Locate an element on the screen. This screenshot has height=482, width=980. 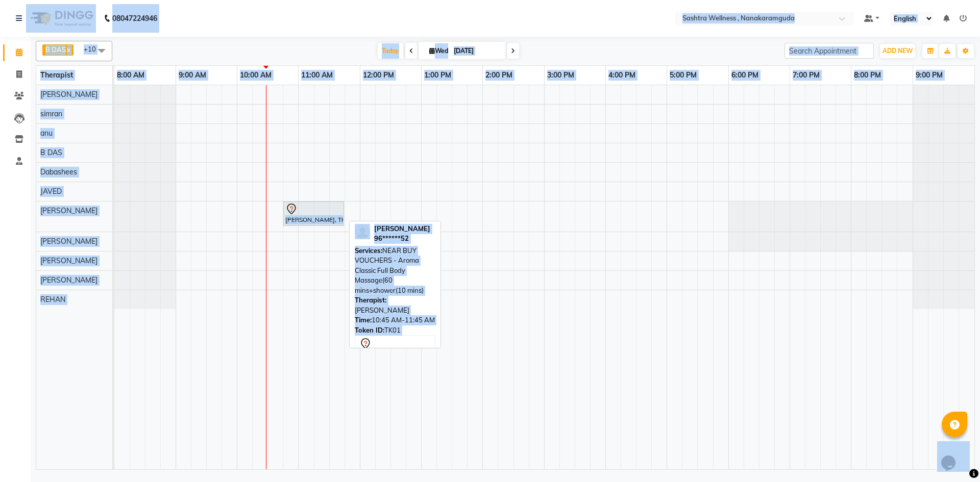
span: Services: is located at coordinates (368, 250).